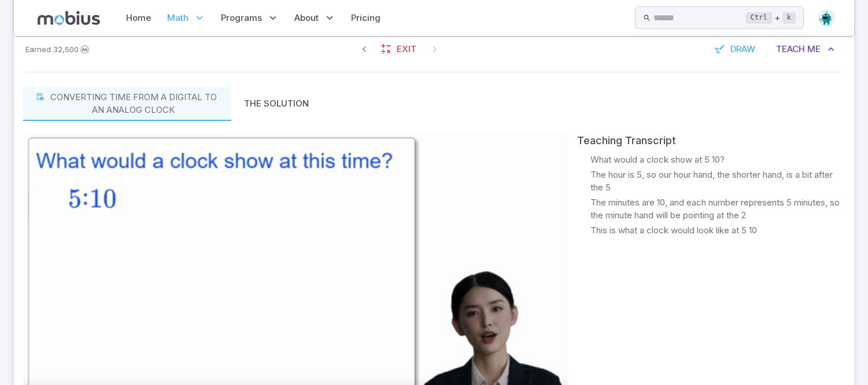 The width and height of the screenshot is (868, 385). What do you see at coordinates (742, 49) in the screenshot?
I see `span: Draw` at bounding box center [742, 49].